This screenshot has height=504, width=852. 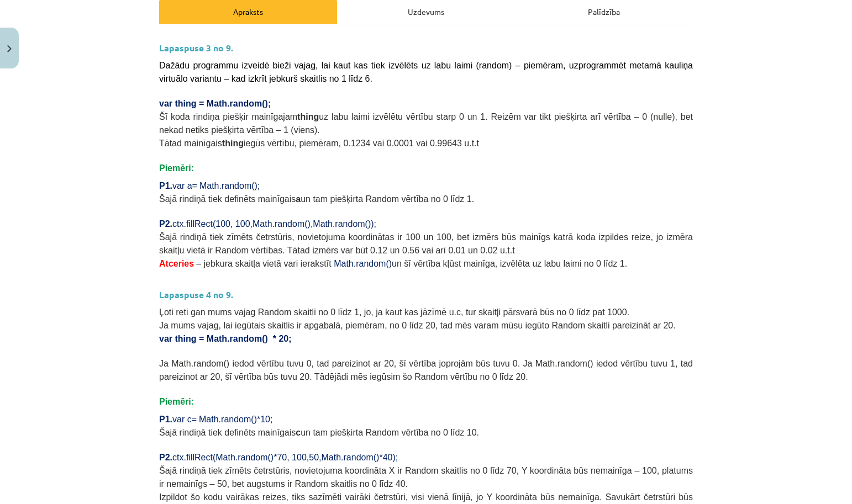 I want to click on b: c, so click(x=298, y=432).